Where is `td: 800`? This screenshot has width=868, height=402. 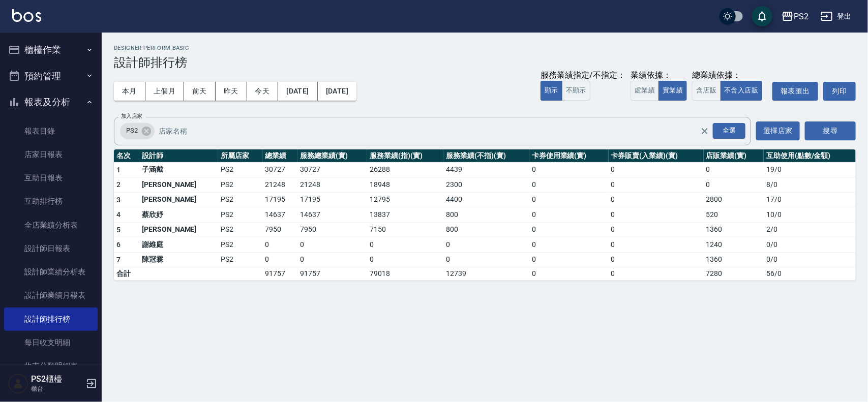 td: 800 is located at coordinates (486, 230).